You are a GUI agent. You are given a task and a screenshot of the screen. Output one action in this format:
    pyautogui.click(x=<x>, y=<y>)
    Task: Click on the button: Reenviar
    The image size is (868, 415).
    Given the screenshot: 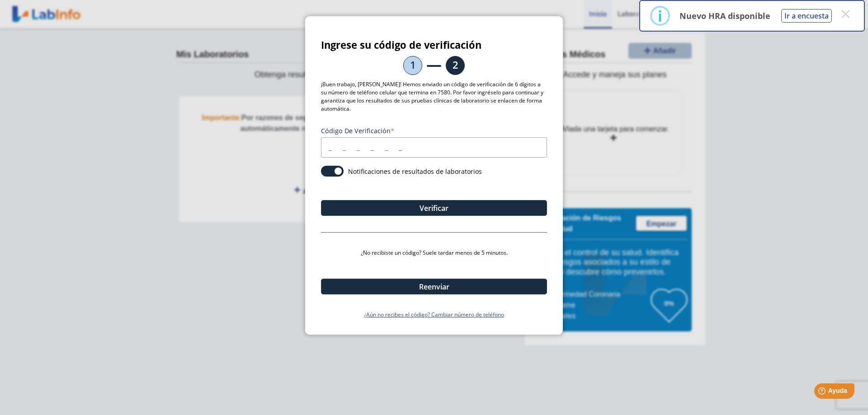 What is the action you would take?
    pyautogui.click(x=434, y=286)
    